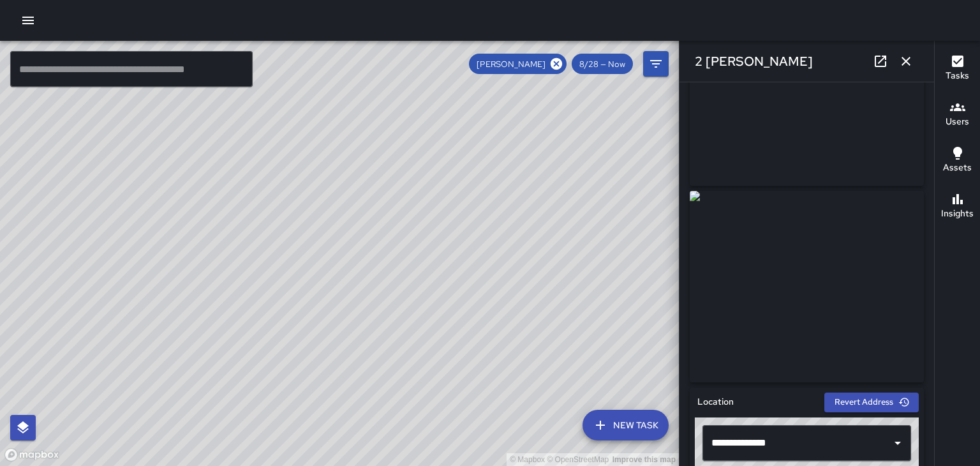 This screenshot has height=466, width=980. What do you see at coordinates (872, 402) in the screenshot?
I see `button: Revert Address` at bounding box center [872, 402].